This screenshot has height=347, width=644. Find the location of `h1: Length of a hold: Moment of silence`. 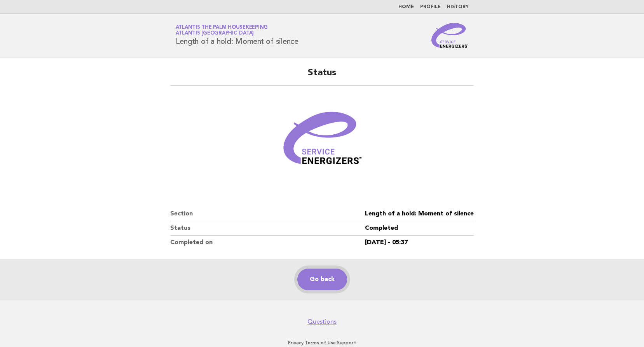

h1: Length of a hold: Moment of silence is located at coordinates (237, 35).